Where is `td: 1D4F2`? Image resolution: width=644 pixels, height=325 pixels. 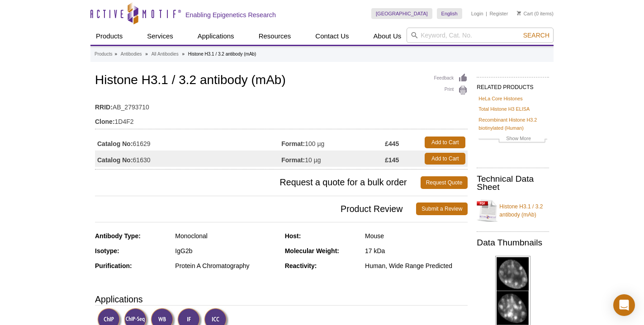 td: 1D4F2 is located at coordinates (281, 119).